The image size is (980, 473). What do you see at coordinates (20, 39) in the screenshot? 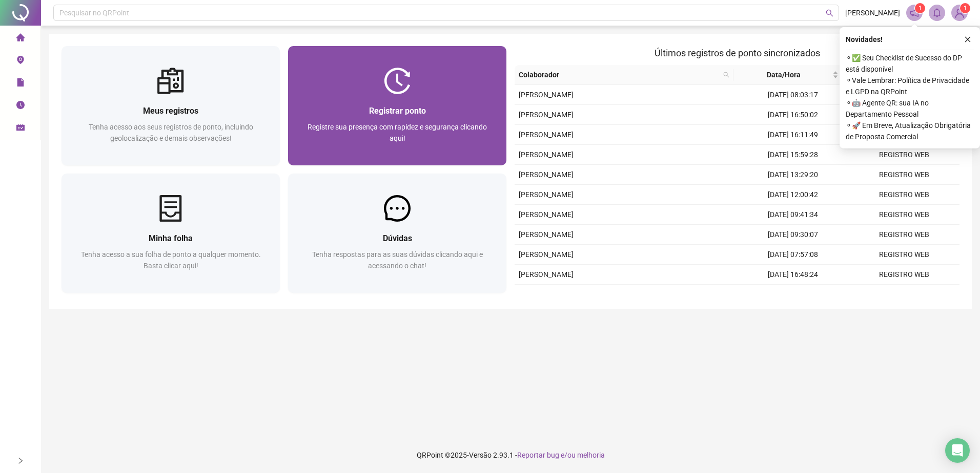
I see `span: home` at bounding box center [20, 39].